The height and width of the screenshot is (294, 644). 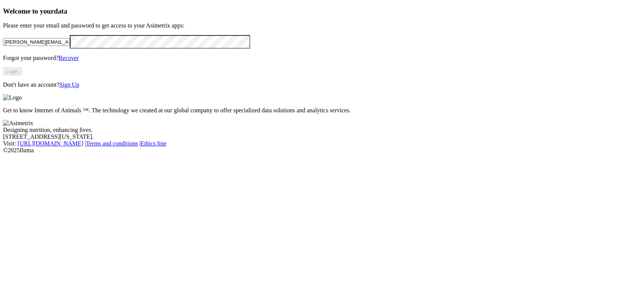 I want to click on p: Don't have an account?, so click(x=322, y=85).